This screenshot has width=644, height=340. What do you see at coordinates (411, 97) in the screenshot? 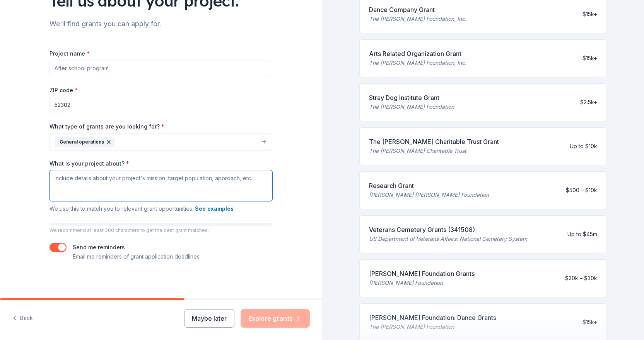
I see `div: Stray Dog Institute Grant` at bounding box center [411, 97].